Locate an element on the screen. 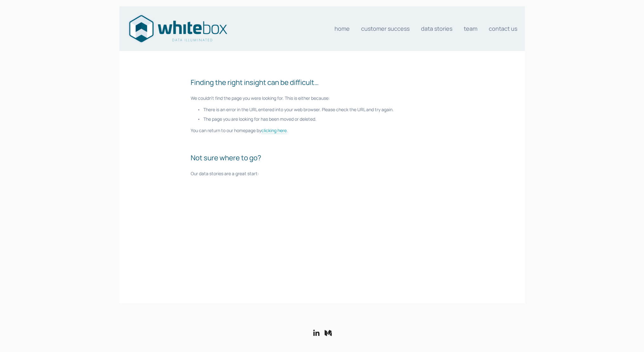 This screenshot has height=352, width=644. p: There is an error in the URL entered into your web browser. Please check the URL and try again. is located at coordinates (328, 110).